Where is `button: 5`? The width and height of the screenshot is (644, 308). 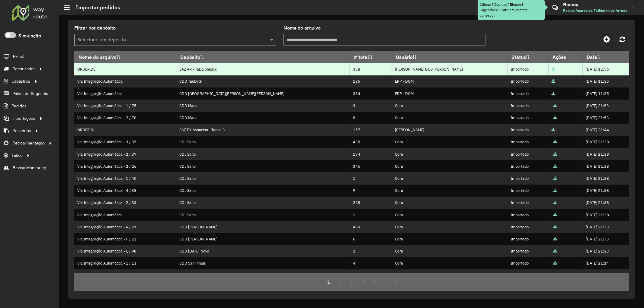
button: 5 is located at coordinates (374, 282).